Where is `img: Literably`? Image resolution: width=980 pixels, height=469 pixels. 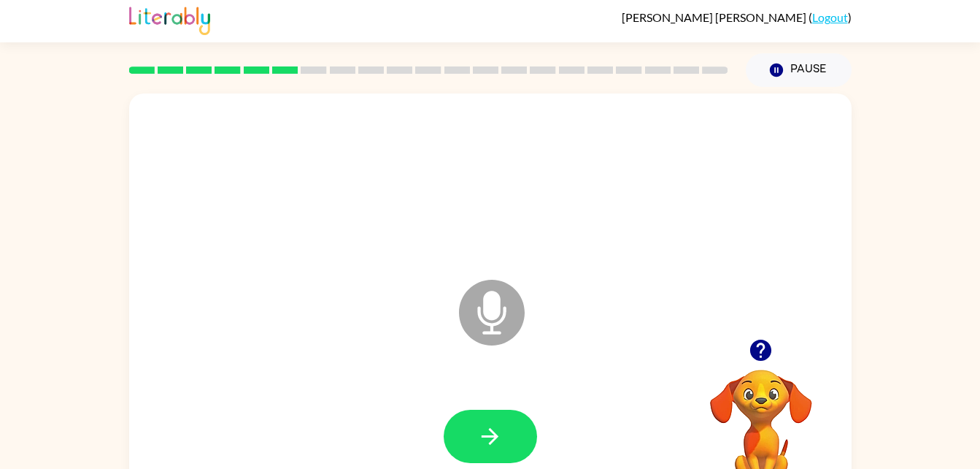 img: Literably is located at coordinates (169, 19).